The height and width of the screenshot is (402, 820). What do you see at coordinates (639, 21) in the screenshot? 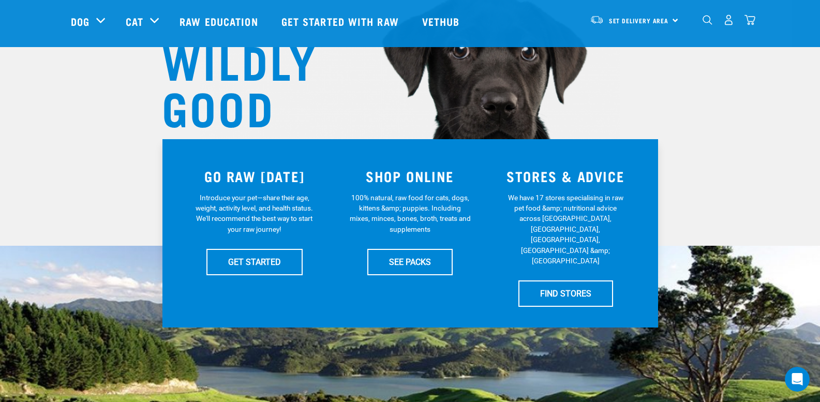
I see `span: Set Delivery Area` at bounding box center [639, 21].